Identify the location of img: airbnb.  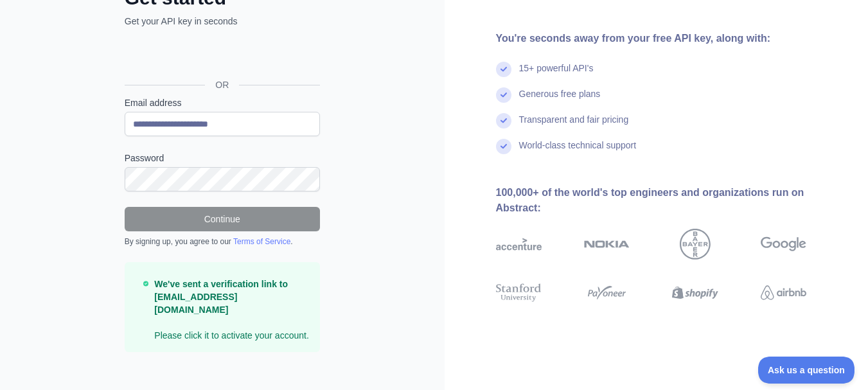
(783, 293).